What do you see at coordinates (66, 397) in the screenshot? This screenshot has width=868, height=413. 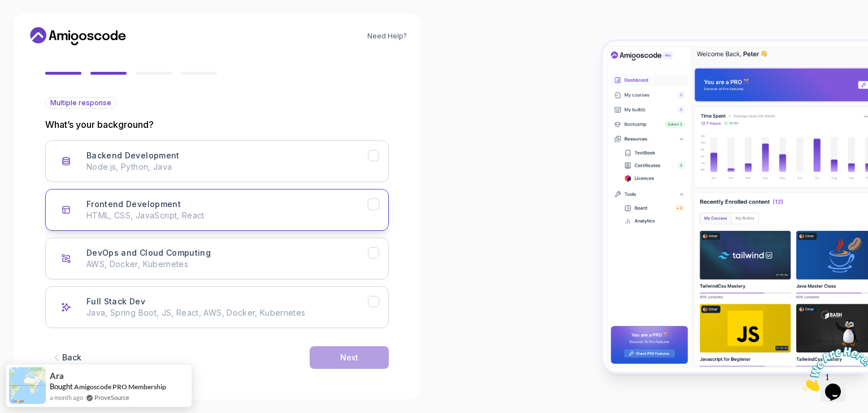 I see `span: a month ago` at bounding box center [66, 397].